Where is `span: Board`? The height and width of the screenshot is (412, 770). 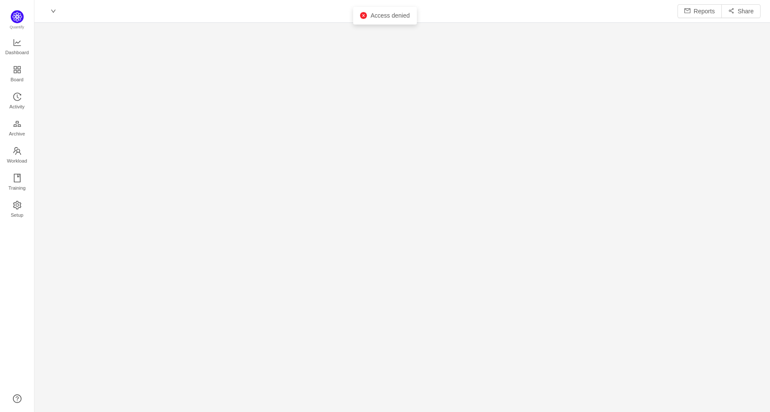 span: Board is located at coordinates (17, 80).